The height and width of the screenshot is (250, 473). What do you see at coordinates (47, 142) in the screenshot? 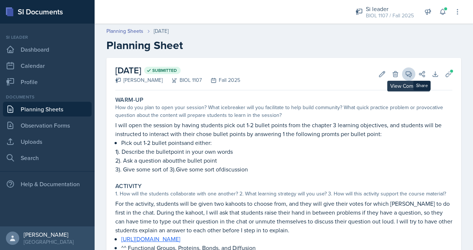
I see `a: Uploads` at bounding box center [47, 142].